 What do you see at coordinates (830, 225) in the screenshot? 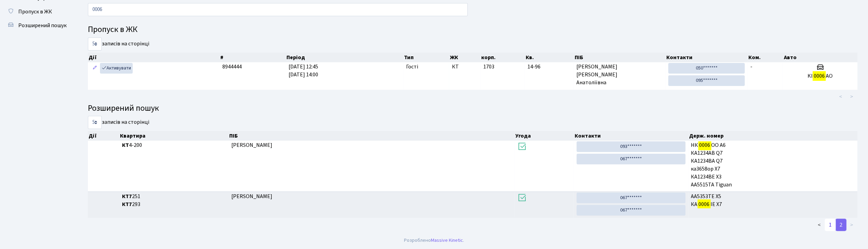
I see `a: 1` at bounding box center [830, 225].